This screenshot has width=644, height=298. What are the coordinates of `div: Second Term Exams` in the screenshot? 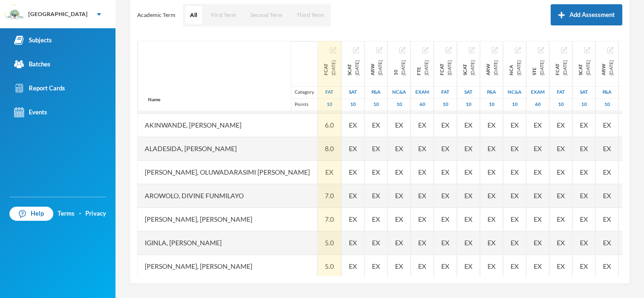 It's located at (538, 68).